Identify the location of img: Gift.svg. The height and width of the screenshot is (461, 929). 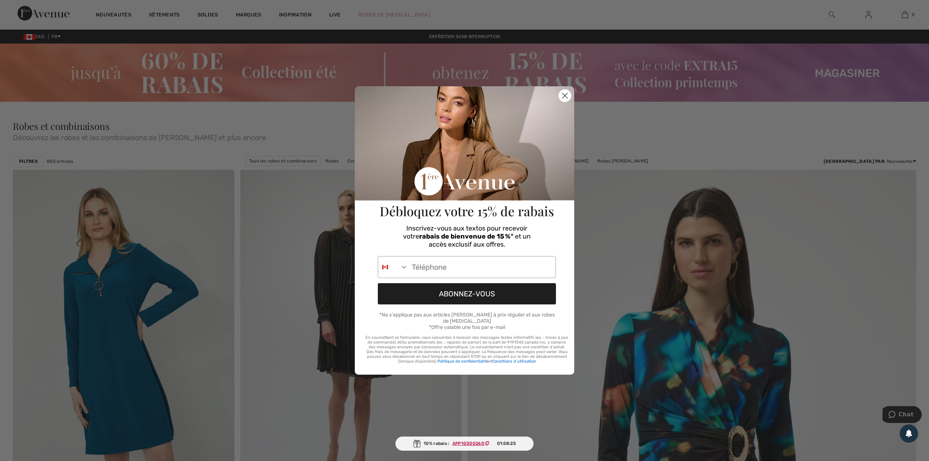
(417, 443).